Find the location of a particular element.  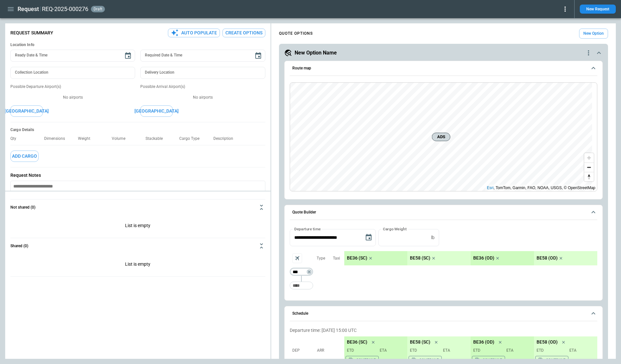

p: Request Summary is located at coordinates (32, 33).